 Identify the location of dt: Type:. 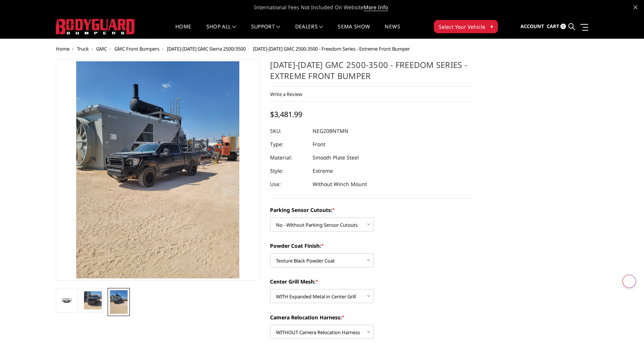
(288, 145).